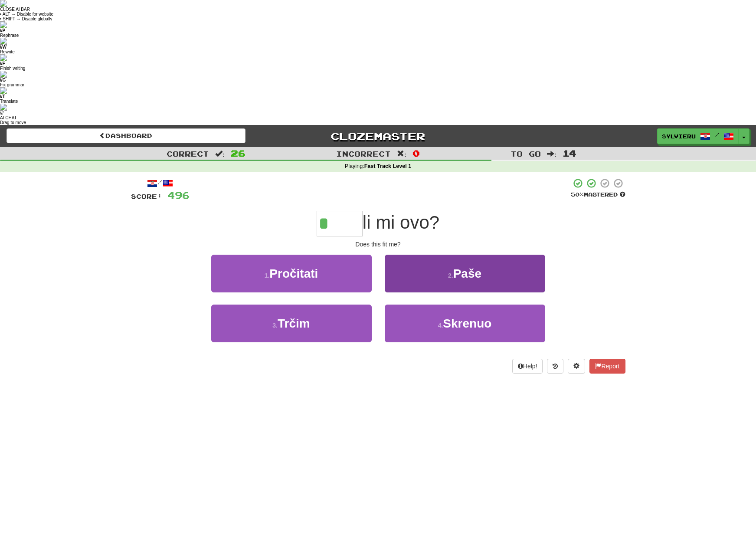  Describe the element at coordinates (607, 366) in the screenshot. I see `button: Report` at that location.